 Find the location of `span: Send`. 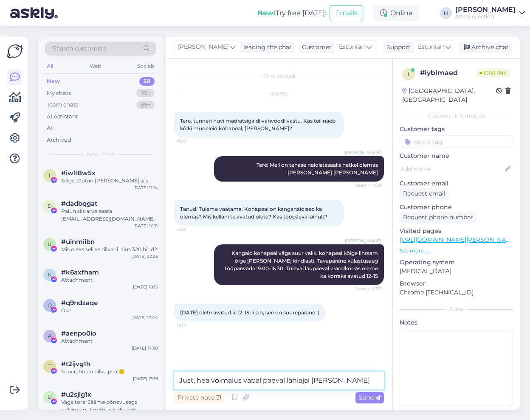

span: Send is located at coordinates (370, 397).